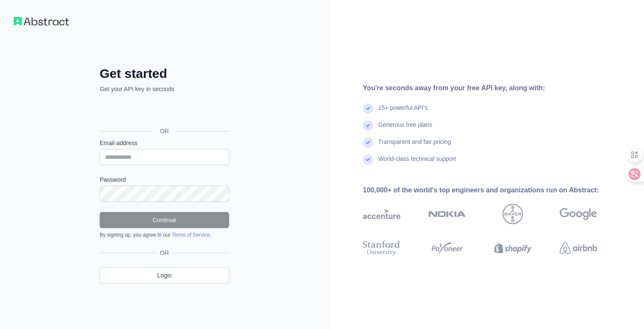 This screenshot has height=329, width=644. I want to click on button: Continue, so click(164, 220).